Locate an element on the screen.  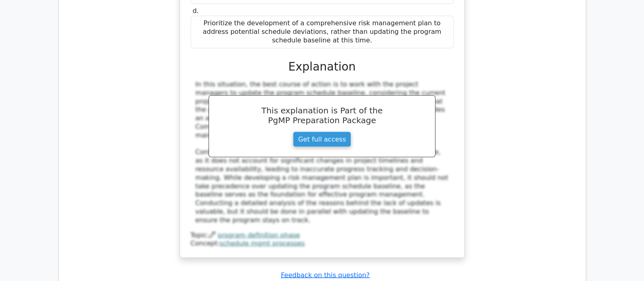
div: Prioritize the development of a comprehensive risk management plan to address potential schedule ... is located at coordinates (322, 32).